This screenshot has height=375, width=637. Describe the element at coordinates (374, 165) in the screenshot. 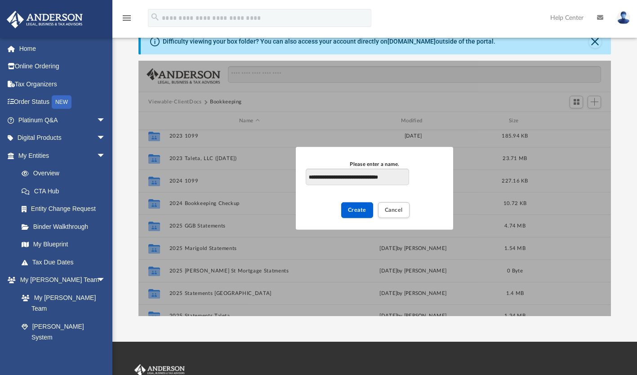

I see `div: Please enter a name.` at that location.